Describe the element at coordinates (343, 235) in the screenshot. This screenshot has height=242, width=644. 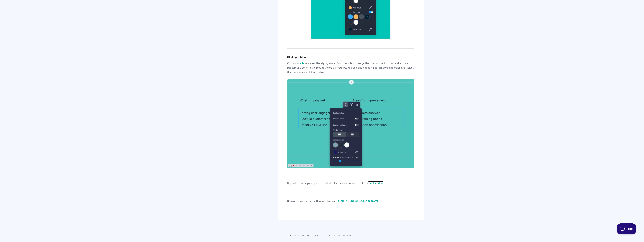
I see `a: Help Scout` at that location.